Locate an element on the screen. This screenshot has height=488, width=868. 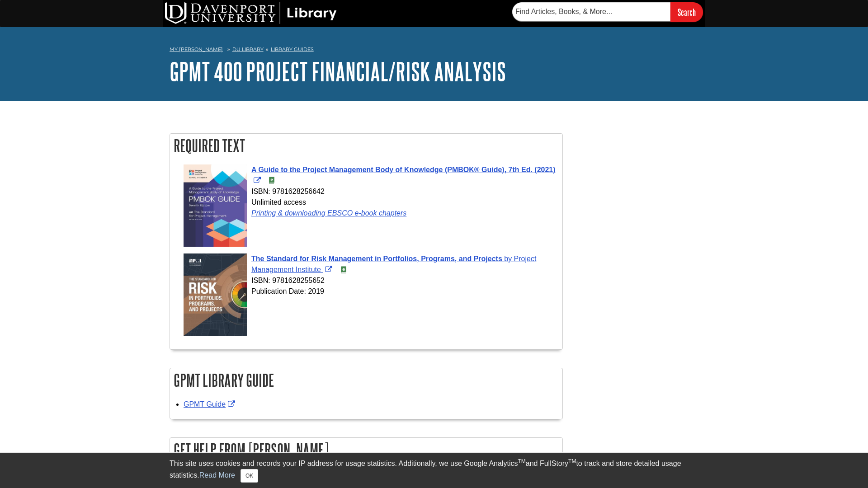
nav: breadcrumb is located at coordinates (434, 51).